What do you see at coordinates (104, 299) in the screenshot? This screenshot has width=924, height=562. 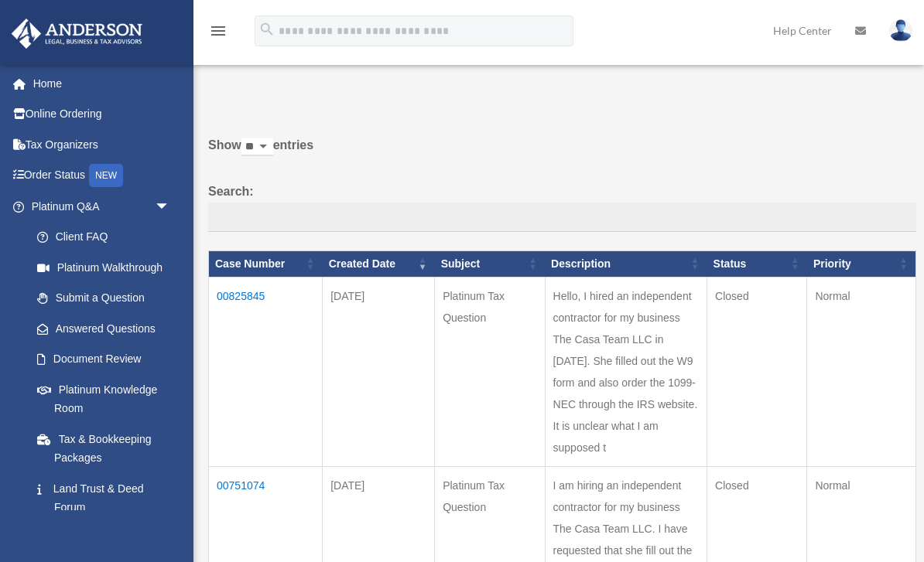 I see `a: Submit a Question` at bounding box center [104, 299].